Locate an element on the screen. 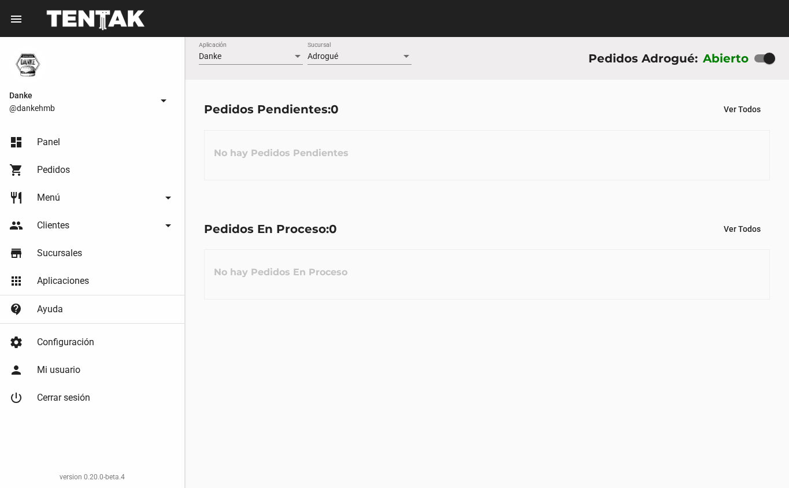 The width and height of the screenshot is (789, 488). div: Pedidos En Proceso: is located at coordinates (271, 229).